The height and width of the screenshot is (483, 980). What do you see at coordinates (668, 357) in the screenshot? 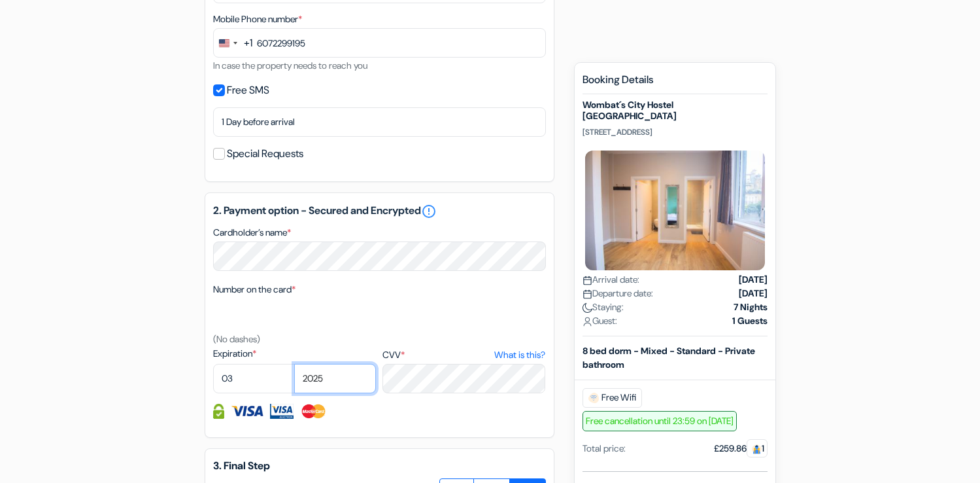
I see `b: 8 bed dorm - Mixed - Standard - Private bathroom` at bounding box center [668, 357].